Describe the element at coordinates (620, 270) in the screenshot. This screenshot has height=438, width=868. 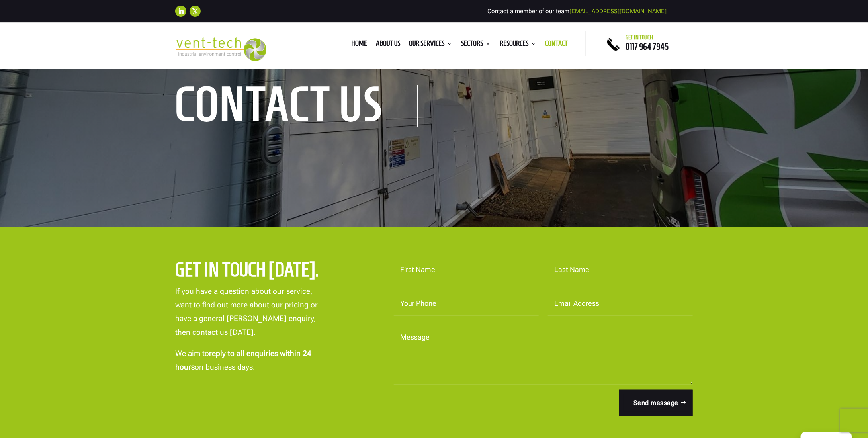
I see `input: Last Name` at that location.